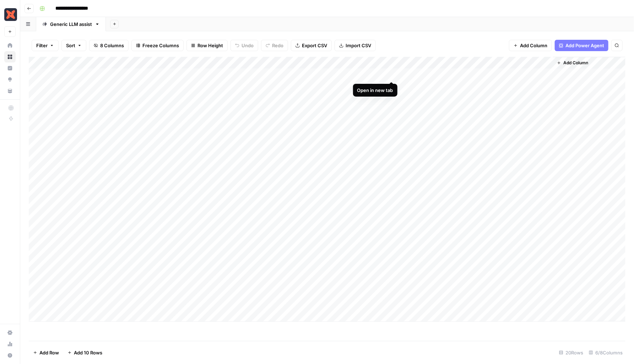  I want to click on span: Redo, so click(278, 45).